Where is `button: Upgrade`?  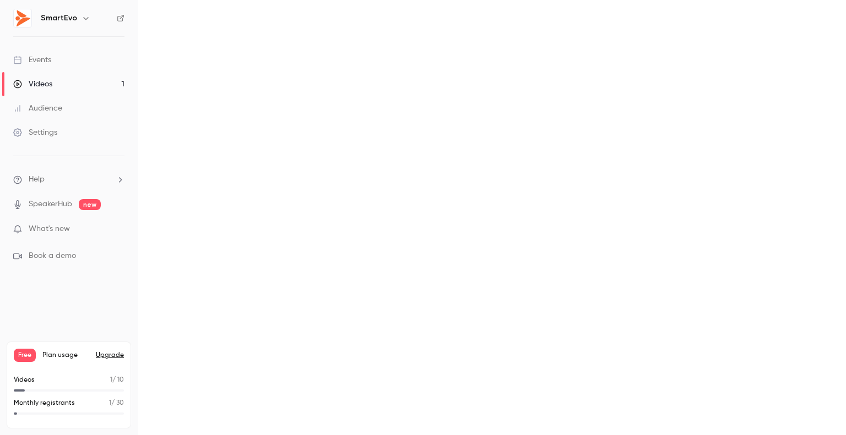 button: Upgrade is located at coordinates (110, 356).